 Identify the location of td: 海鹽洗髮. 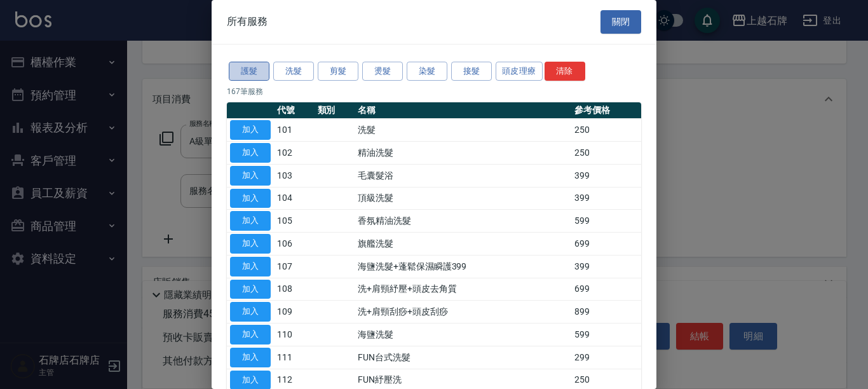
(463, 335).